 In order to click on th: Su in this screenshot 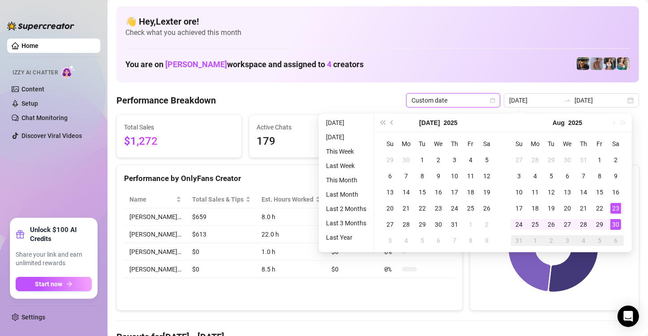, I will do `click(390, 144)`.